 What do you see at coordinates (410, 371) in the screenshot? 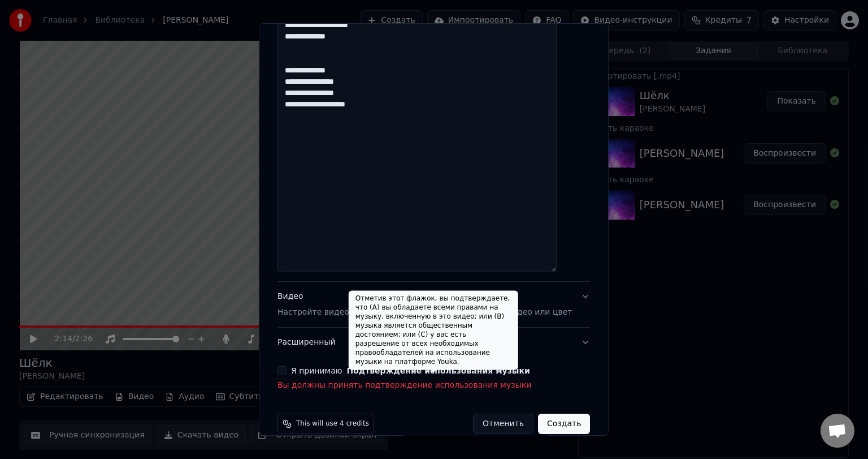
I see `label: Я принимаю` at bounding box center [410, 371].